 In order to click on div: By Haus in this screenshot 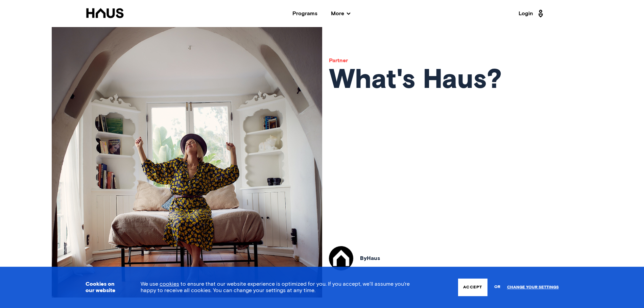, I will do `click(370, 259)`.